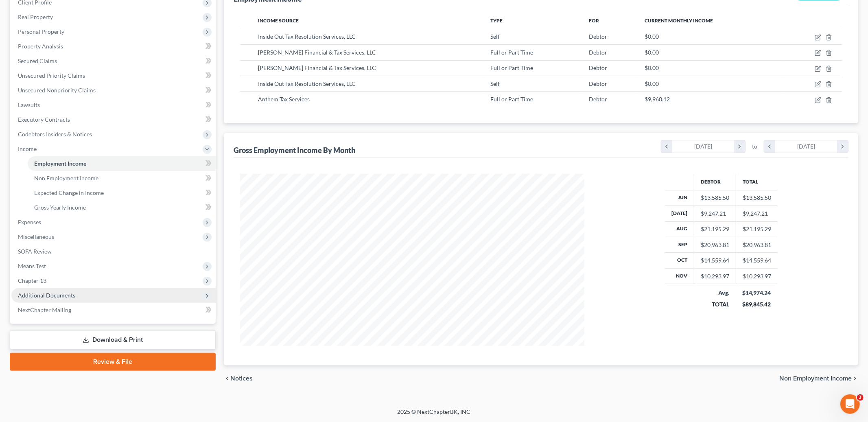 The height and width of the screenshot is (422, 868). Describe the element at coordinates (113, 340) in the screenshot. I see `a: Download & Print` at that location.